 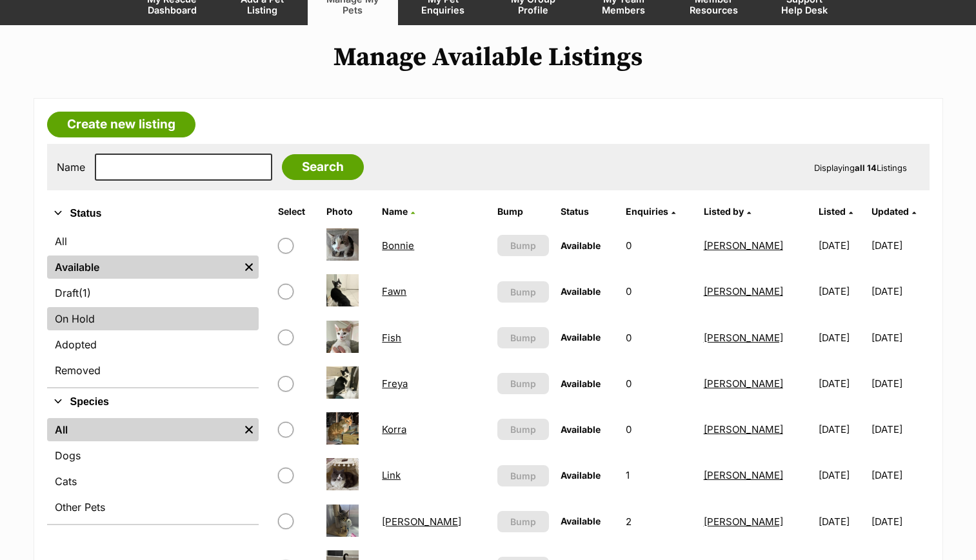 What do you see at coordinates (153, 318) in the screenshot?
I see `a: On Hold` at bounding box center [153, 318].